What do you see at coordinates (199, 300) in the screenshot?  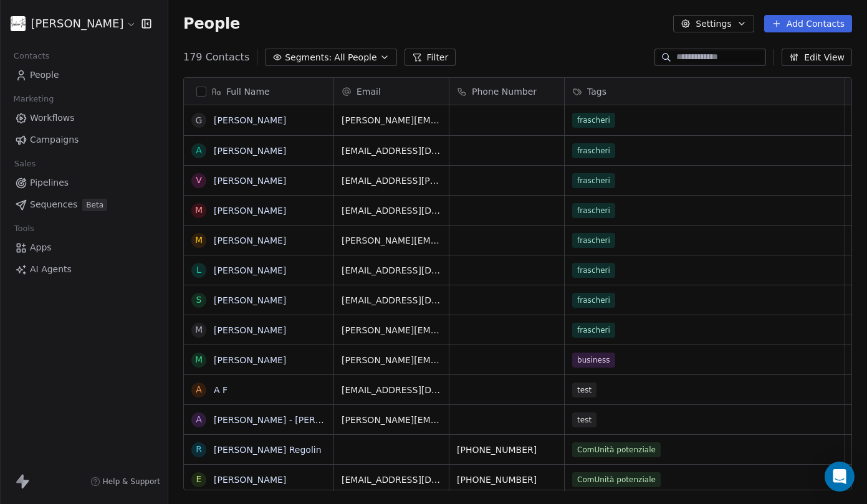 I see `div: S` at bounding box center [199, 300].